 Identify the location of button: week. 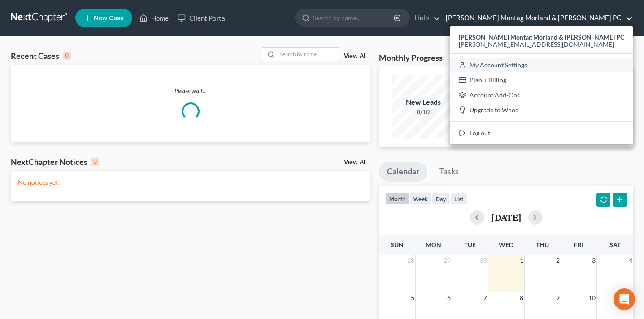
(421, 198).